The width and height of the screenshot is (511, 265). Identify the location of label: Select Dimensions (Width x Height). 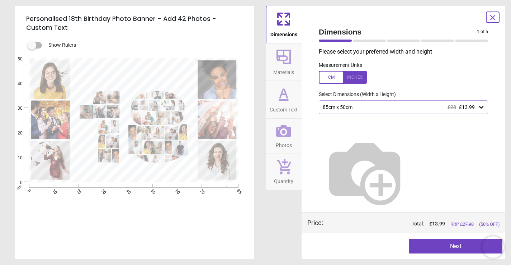
(355, 94).